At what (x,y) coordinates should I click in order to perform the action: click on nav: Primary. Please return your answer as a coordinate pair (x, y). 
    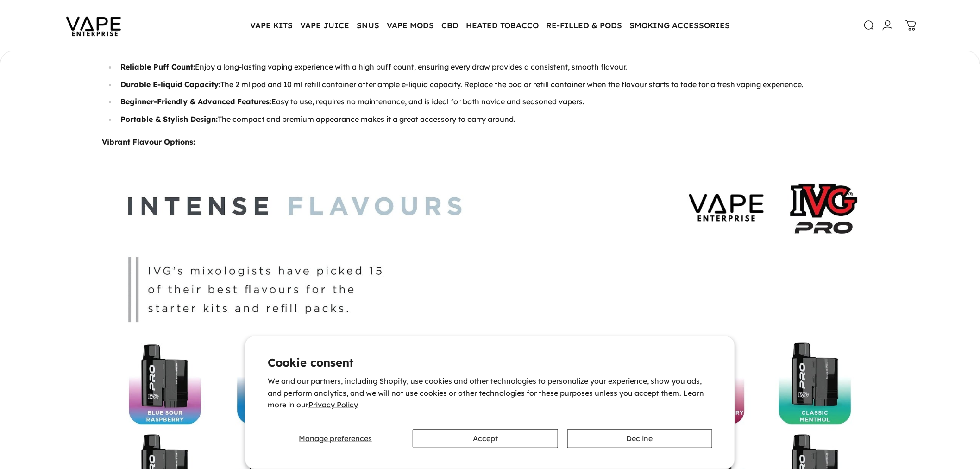
    Looking at the image, I should click on (490, 25).